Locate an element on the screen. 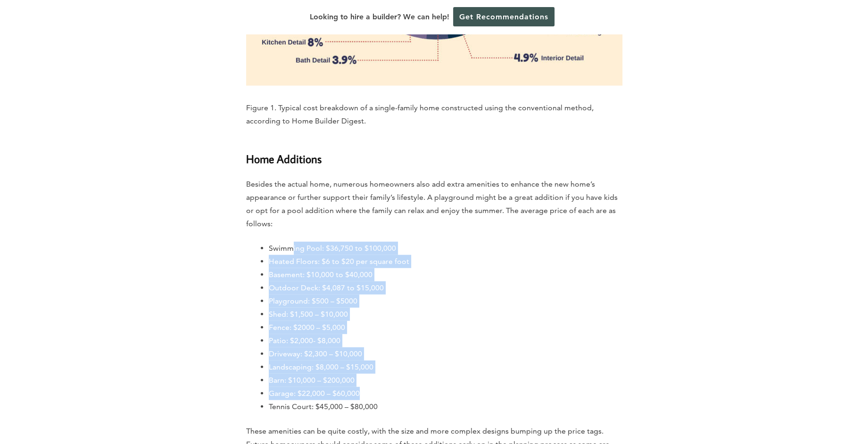 This screenshot has height=444, width=868. p: Figure 1. Typical cost breakdown of a single-family home constructed using the conventional metho... is located at coordinates (434, 115).